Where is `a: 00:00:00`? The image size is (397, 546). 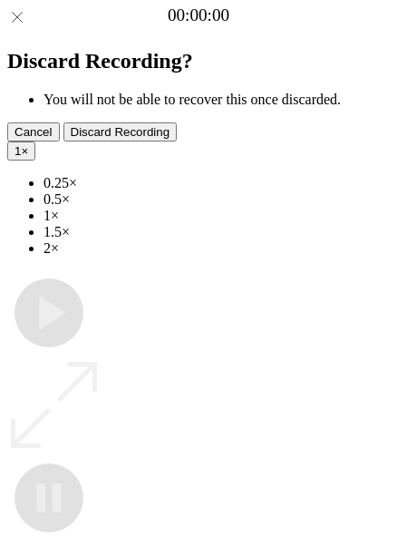
a: 00:00:00 is located at coordinates (198, 15).